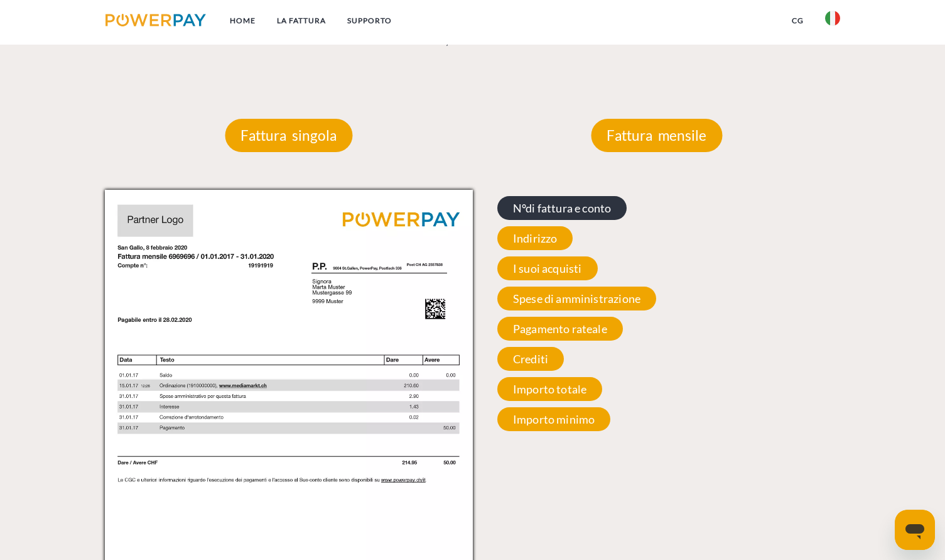 The width and height of the screenshot is (945, 560). I want to click on img: it, so click(833, 18).